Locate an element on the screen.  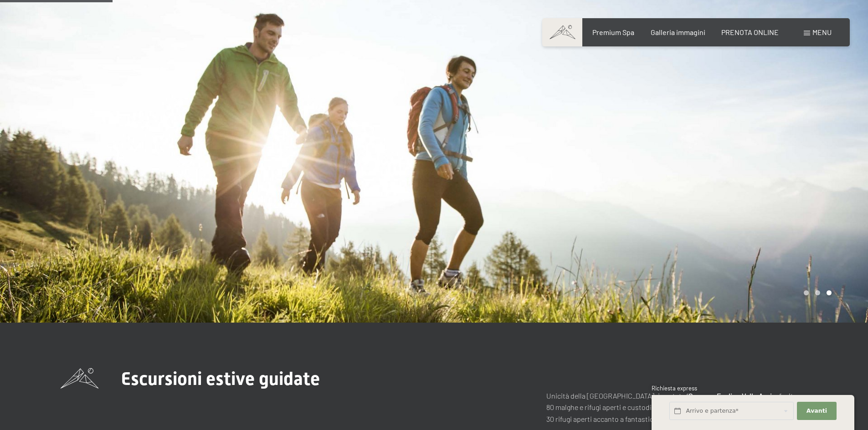
span: Avanti is located at coordinates (817, 411).